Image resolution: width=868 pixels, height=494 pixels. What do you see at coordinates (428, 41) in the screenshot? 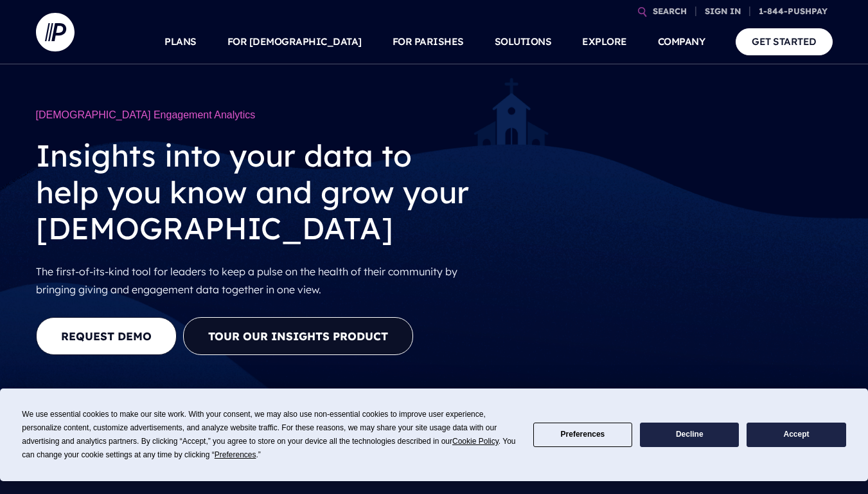
I see `a: FOR PARISHES` at bounding box center [428, 41].